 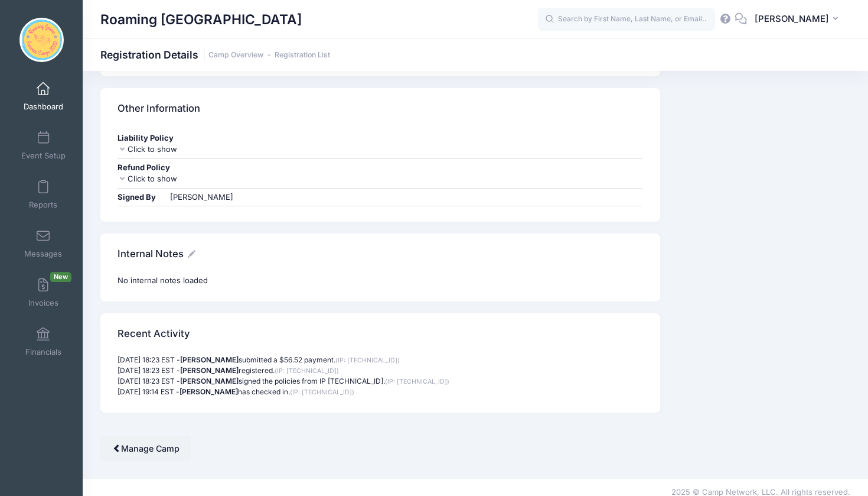 What do you see at coordinates (146, 449) in the screenshot?
I see `a: Manage Camp` at bounding box center [146, 449].